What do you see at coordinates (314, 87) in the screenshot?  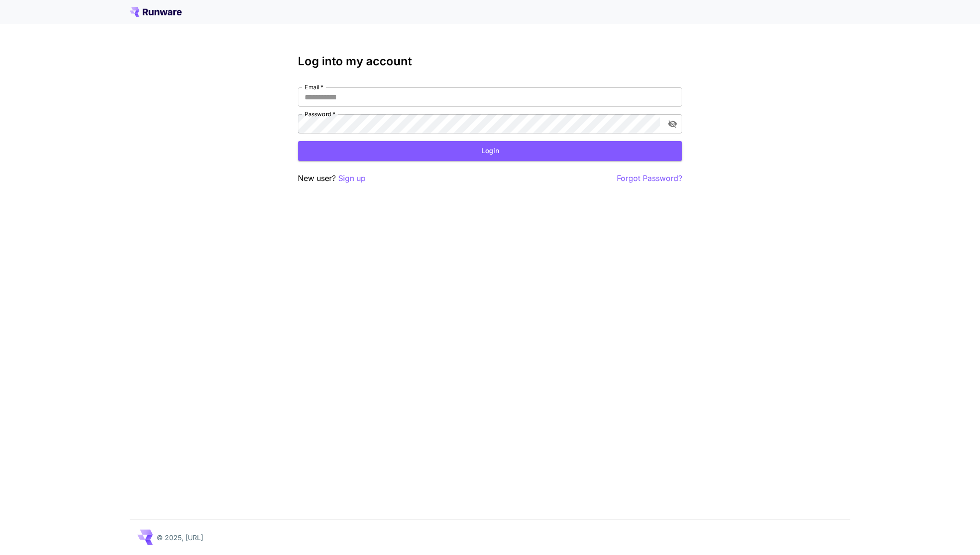 I see `label: Email` at bounding box center [314, 87].